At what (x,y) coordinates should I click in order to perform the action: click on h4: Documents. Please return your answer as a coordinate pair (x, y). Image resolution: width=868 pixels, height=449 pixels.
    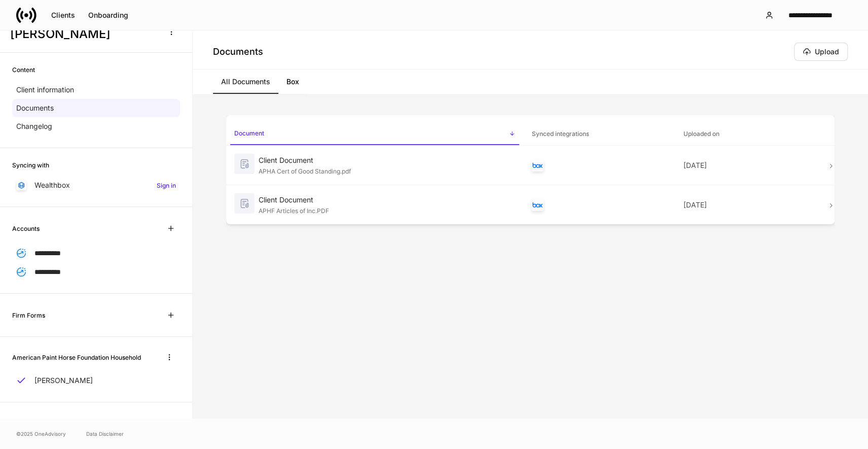
    Looking at the image, I should click on (238, 52).